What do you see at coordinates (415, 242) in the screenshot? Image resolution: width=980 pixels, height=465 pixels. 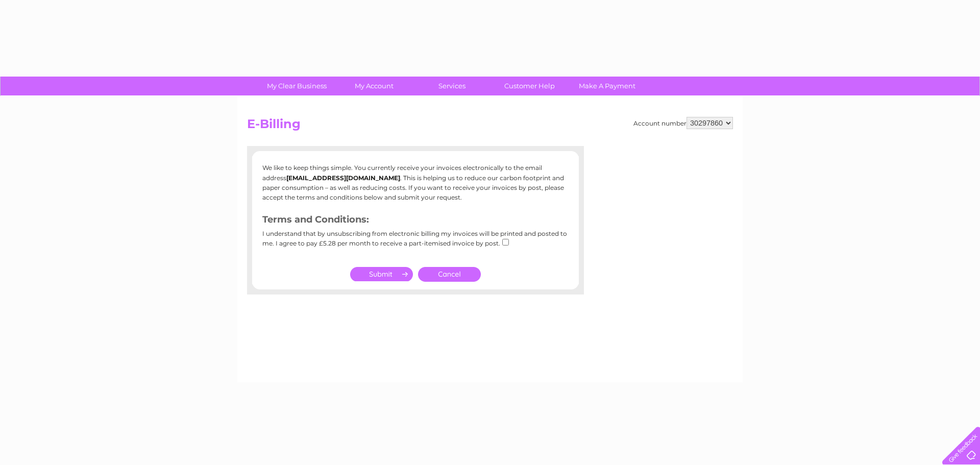 I see `div: I understand that by unsubscribing from electronic billing my invoices will be printed and posted...` at bounding box center [415, 242].